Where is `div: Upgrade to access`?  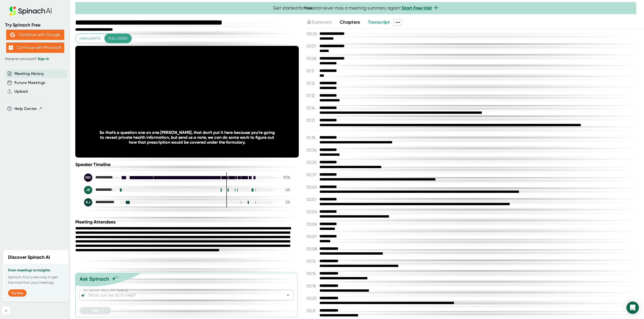
div: Upgrade to access is located at coordinates (323, 23).